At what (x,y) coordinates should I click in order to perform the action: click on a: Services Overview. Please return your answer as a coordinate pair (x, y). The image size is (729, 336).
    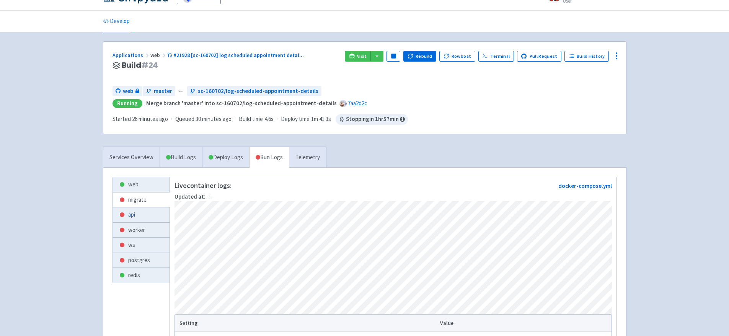
    Looking at the image, I should click on (131, 157).